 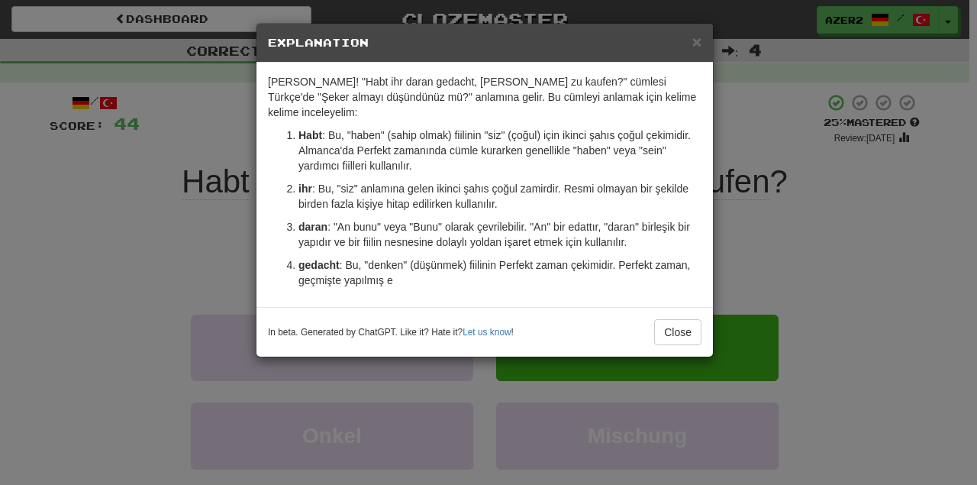 I want to click on strong: ihr, so click(x=305, y=189).